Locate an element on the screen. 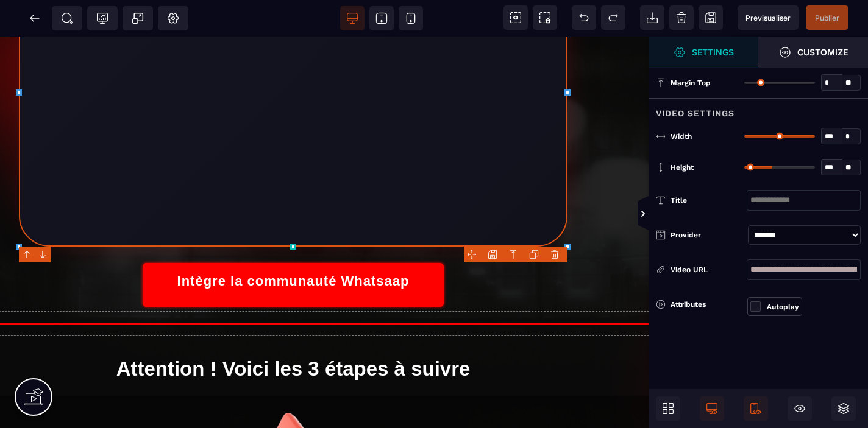 The height and width of the screenshot is (428, 868). span: Popup is located at coordinates (138, 18).